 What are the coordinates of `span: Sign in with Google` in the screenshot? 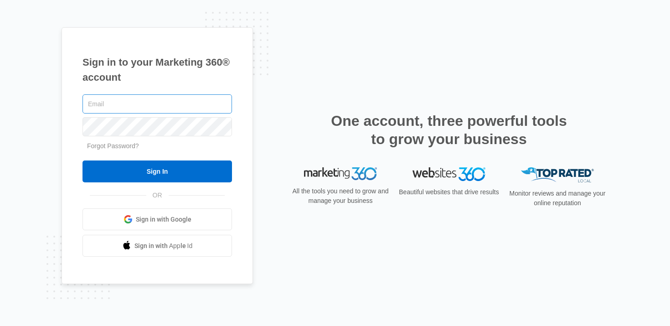 It's located at (164, 219).